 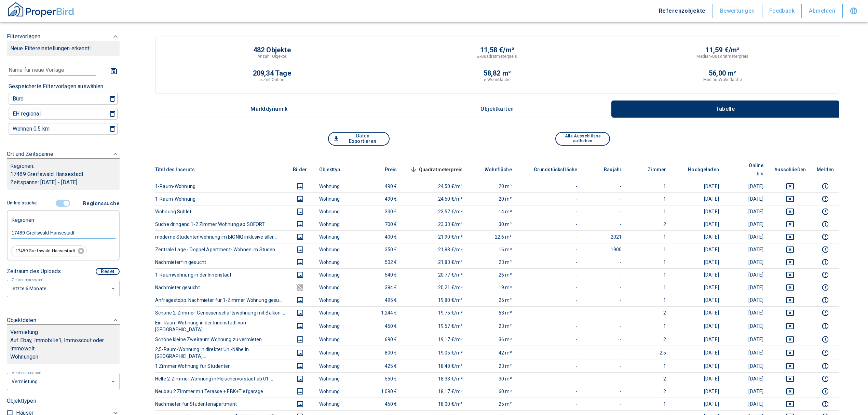 I want to click on div: wrapped label tabs example, so click(x=498, y=109).